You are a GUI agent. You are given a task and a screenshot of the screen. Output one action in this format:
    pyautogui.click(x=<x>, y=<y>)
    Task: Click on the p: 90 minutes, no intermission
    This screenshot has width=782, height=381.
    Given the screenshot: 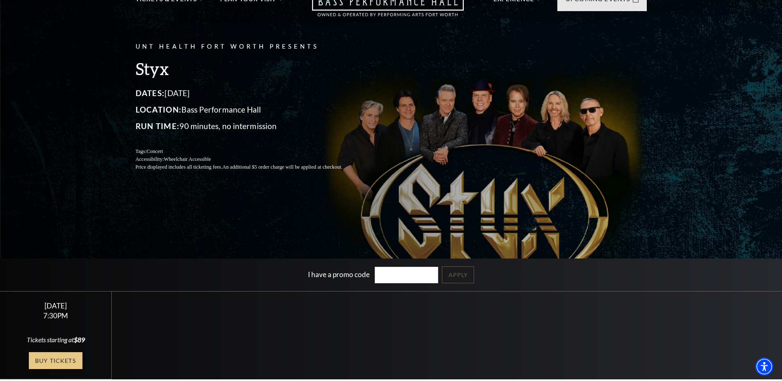 What is the action you would take?
    pyautogui.click(x=249, y=126)
    